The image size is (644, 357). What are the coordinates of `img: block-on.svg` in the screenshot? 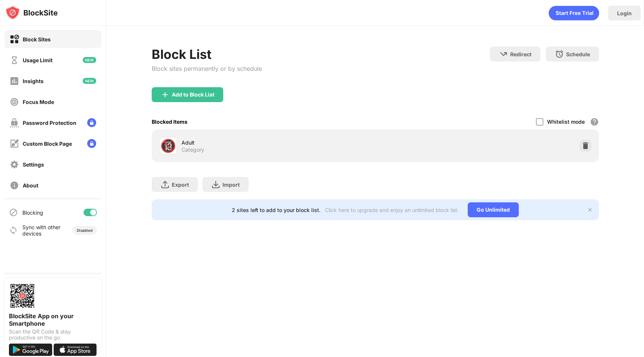 It's located at (14, 39).